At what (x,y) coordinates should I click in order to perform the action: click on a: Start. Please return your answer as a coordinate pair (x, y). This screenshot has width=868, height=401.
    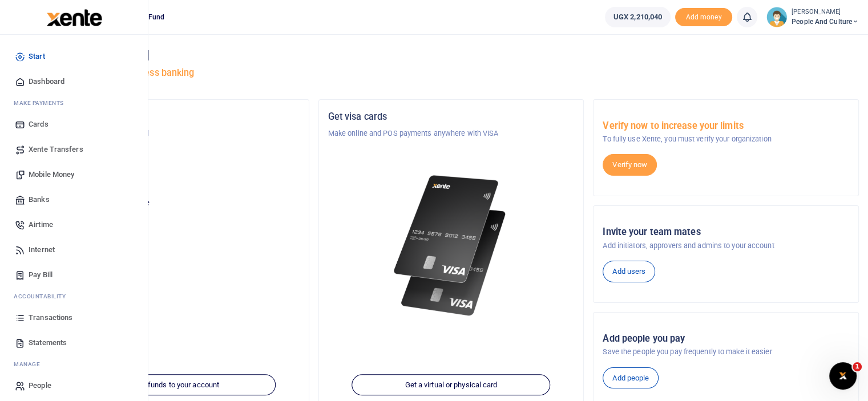
    Looking at the image, I should click on (73, 57).